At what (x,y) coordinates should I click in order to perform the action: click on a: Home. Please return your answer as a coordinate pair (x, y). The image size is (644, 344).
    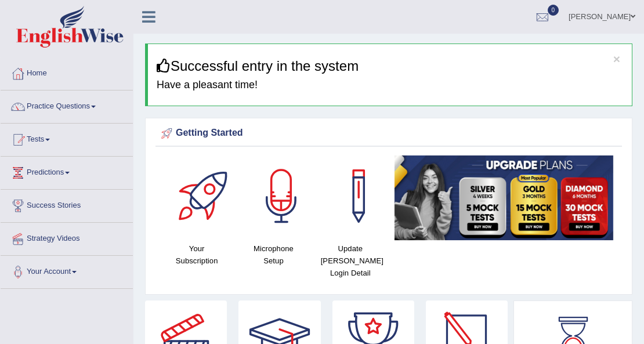
    Looking at the image, I should click on (67, 72).